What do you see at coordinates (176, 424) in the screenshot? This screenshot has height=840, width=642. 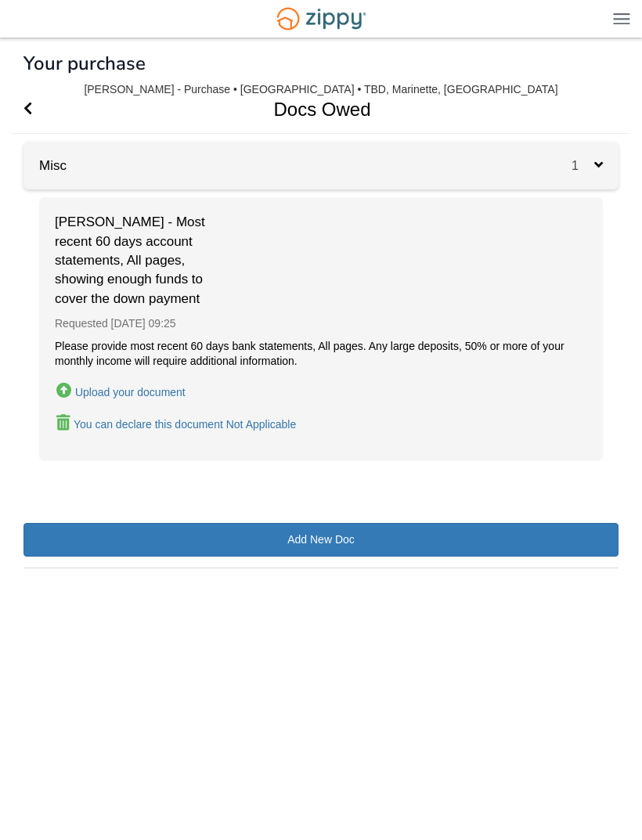 I see `button: Declare Alyxus Petty - Most recent 60 days account statements, All pages, showing enough funds to...` at bounding box center [176, 424].